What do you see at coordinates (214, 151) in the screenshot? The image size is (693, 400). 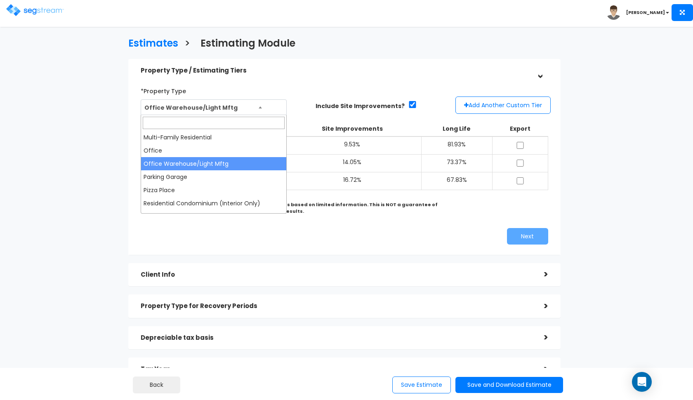 I see `li: Office` at bounding box center [214, 151].